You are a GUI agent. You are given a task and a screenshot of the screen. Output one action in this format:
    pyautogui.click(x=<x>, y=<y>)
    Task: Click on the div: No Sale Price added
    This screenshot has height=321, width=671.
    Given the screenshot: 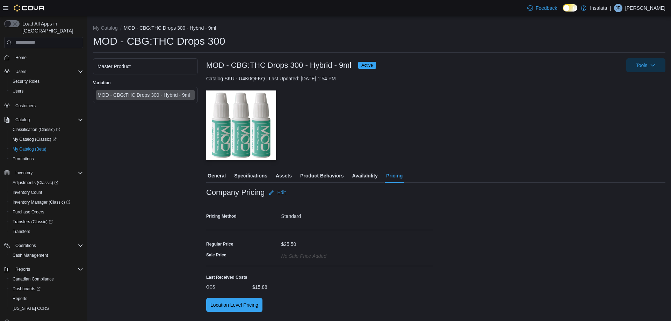 What is the action you would take?
    pyautogui.click(x=304, y=255)
    